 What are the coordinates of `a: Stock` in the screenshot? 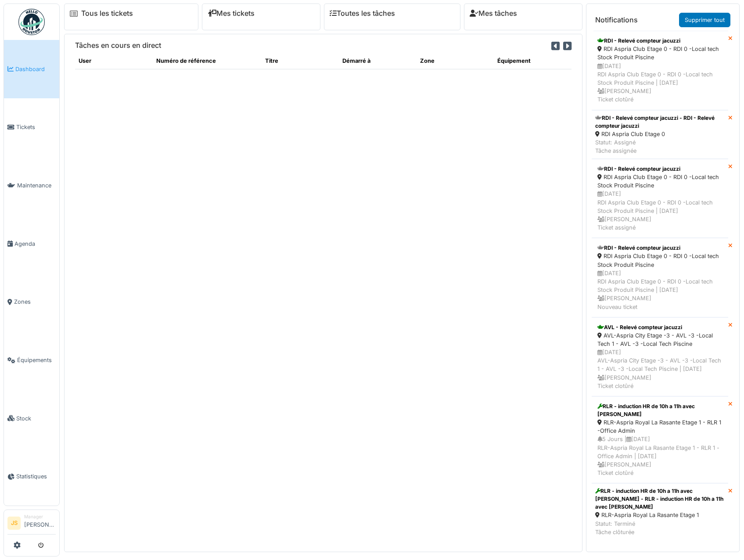 It's located at (32, 418).